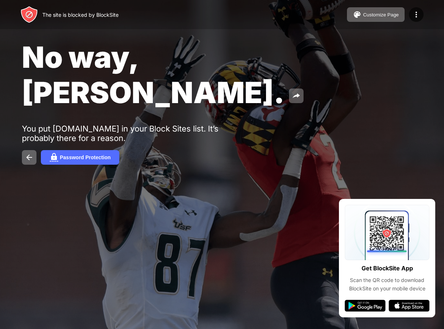  Describe the element at coordinates (416, 15) in the screenshot. I see `img: menu-icon.svg` at that location.